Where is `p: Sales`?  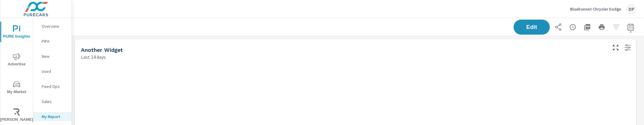
p: Sales is located at coordinates (54, 102).